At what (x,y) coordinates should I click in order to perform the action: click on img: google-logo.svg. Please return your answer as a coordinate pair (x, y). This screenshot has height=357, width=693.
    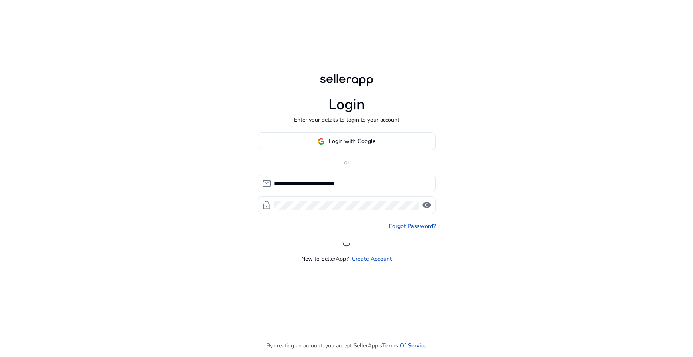
    Looking at the image, I should click on (321, 141).